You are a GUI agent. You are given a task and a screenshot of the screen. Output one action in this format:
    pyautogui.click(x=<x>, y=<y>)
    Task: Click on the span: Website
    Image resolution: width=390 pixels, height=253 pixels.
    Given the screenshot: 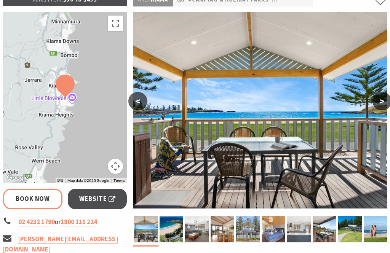 What is the action you would take?
    pyautogui.click(x=97, y=199)
    